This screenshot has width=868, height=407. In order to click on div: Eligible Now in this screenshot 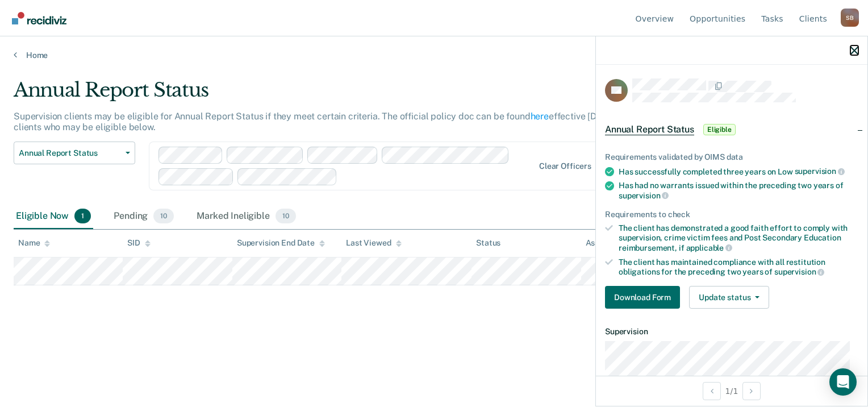, I will do `click(53, 216)`.